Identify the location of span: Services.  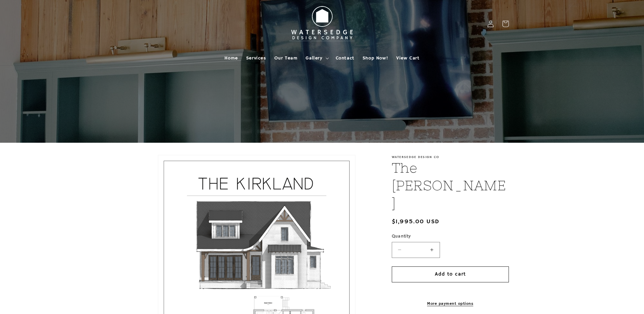
(256, 58).